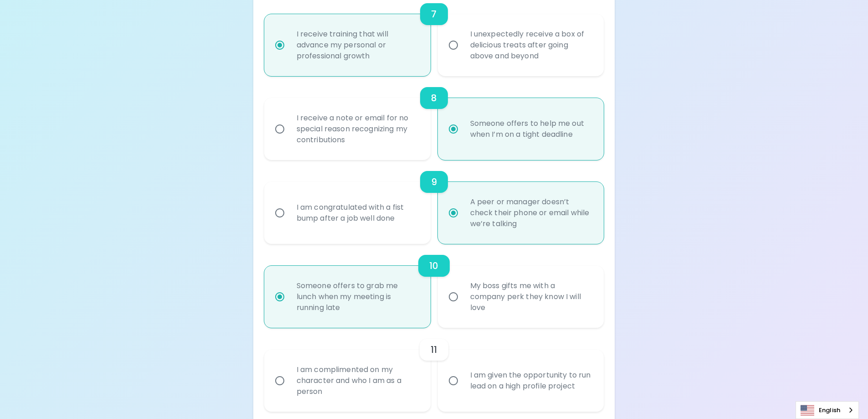  I want to click on h6: 8, so click(434, 98).